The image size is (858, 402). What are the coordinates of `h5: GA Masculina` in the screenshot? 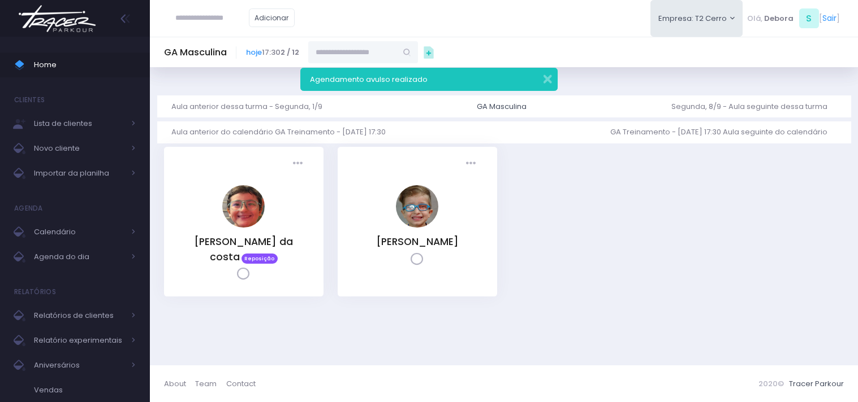 It's located at (195, 53).